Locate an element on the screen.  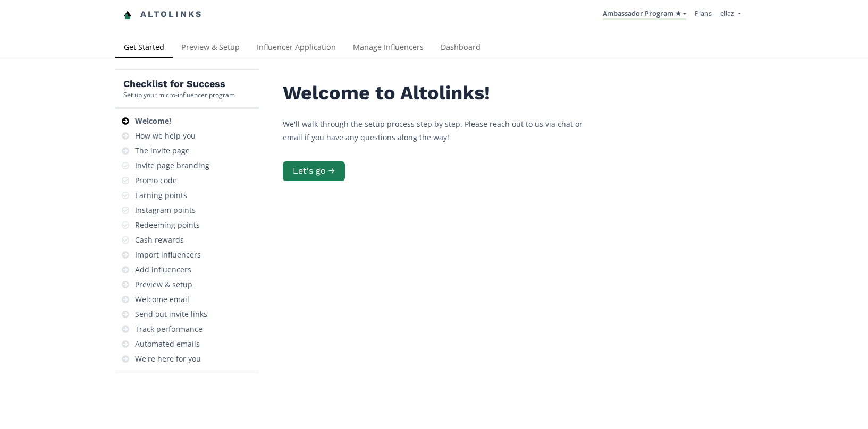
h2: Welcome to Altolinks! is located at coordinates (442, 93).